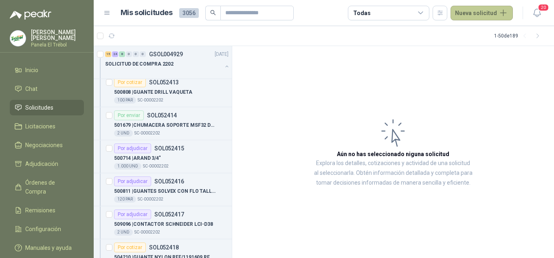  What do you see at coordinates (47, 229) in the screenshot?
I see `a: Configuración` at bounding box center [47, 229].